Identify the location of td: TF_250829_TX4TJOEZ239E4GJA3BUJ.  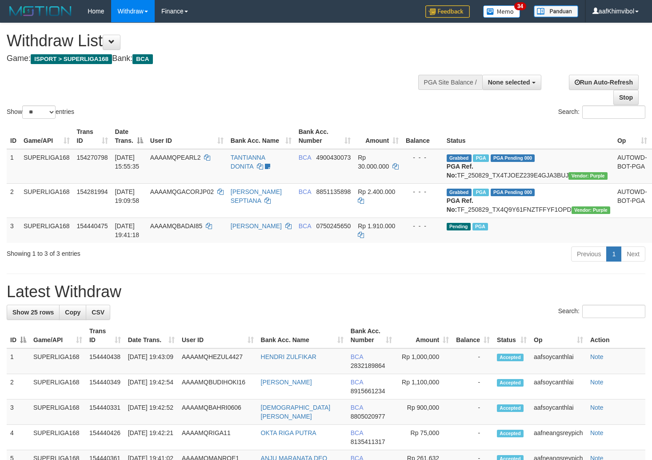
(529, 166).